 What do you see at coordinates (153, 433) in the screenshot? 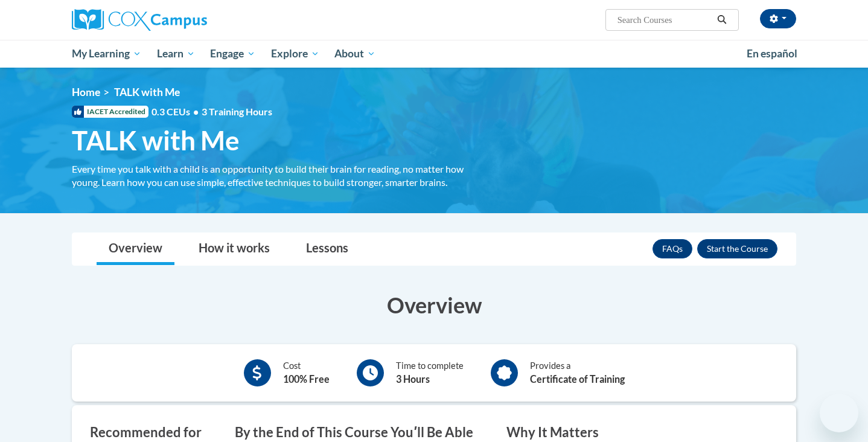
I see `h3: Recommended for` at bounding box center [153, 433].